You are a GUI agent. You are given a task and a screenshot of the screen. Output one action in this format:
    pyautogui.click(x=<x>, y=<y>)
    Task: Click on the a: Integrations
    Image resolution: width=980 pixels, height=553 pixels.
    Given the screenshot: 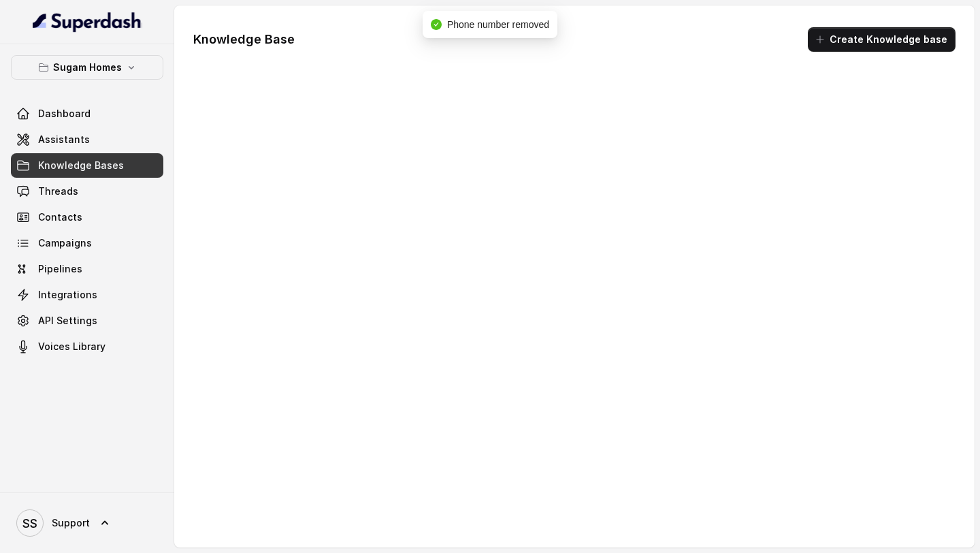 What is the action you would take?
    pyautogui.click(x=87, y=295)
    